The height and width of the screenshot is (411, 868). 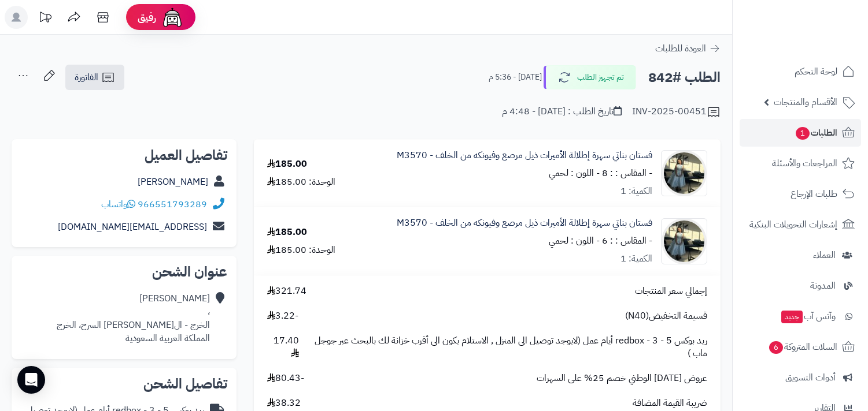 I want to click on img: ai-face.png, so click(x=173, y=17).